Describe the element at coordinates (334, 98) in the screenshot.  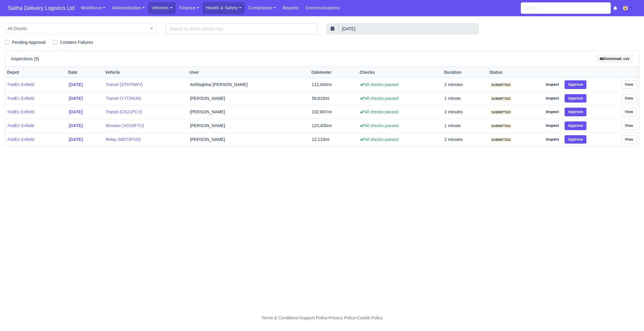
I see `td: 58,615mi` at that location.